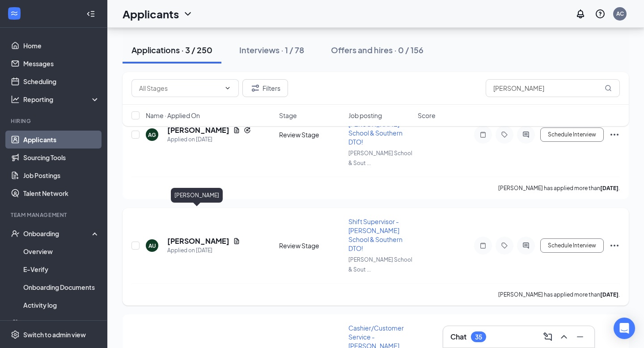  What do you see at coordinates (365, 115) in the screenshot?
I see `span: Job posting` at bounding box center [365, 115].